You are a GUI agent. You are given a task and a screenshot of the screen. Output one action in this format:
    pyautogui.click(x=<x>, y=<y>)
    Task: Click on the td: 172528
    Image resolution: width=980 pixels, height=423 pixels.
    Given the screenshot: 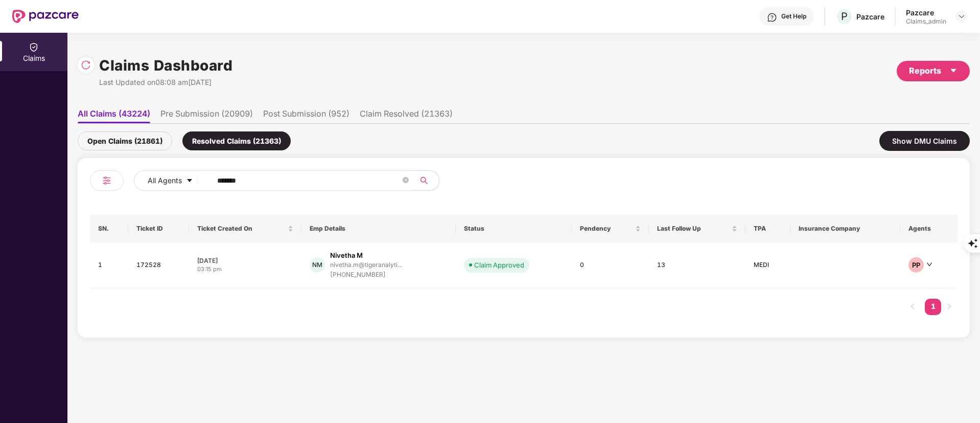 What is the action you would take?
    pyautogui.click(x=159, y=265)
    